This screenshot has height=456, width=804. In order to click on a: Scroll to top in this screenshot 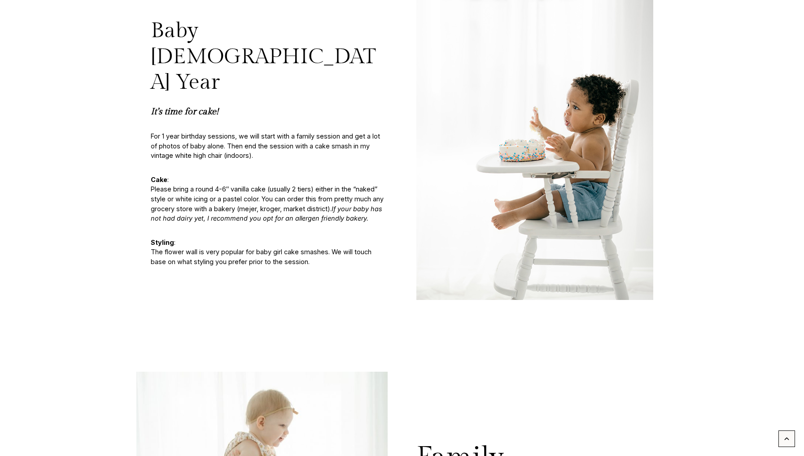, I will do `click(787, 439)`.